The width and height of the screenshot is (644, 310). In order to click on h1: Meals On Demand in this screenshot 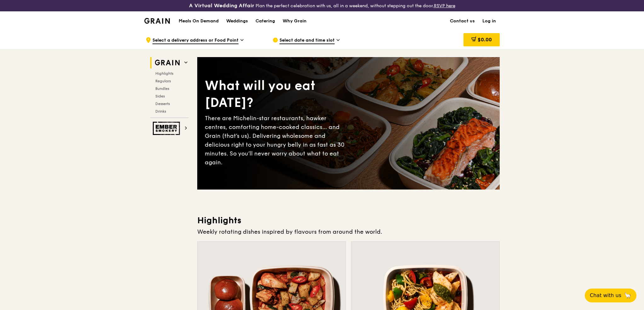, I will do `click(199, 21)`.